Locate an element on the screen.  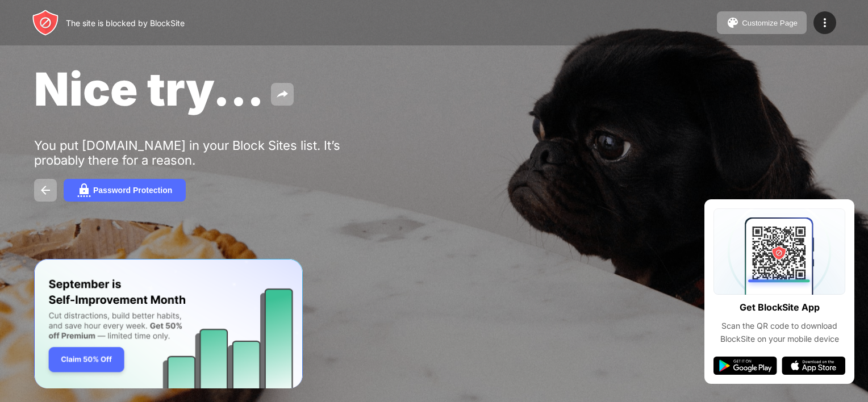
img: share.svg is located at coordinates (282, 95).